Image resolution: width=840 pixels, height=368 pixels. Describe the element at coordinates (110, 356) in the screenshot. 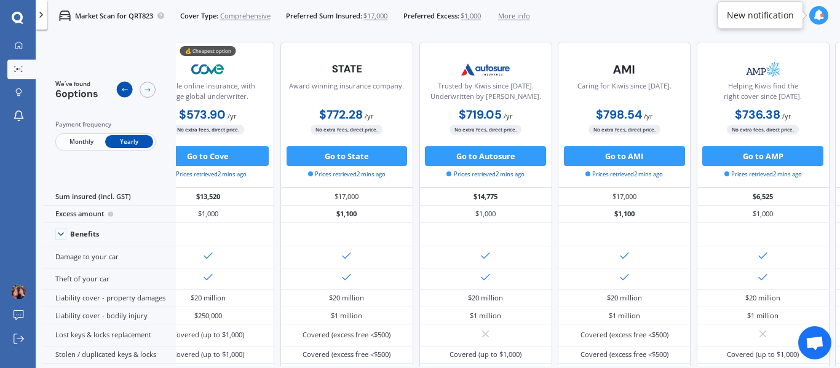

I see `div: Stolen / duplicated keys & locks` at that location.